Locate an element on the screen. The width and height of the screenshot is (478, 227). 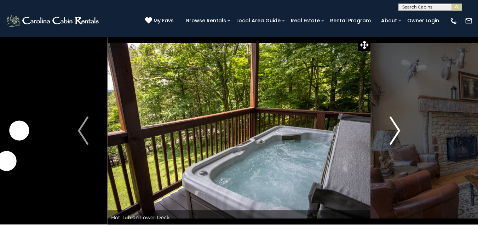
img: mail-regular-white.png is located at coordinates (469, 21).